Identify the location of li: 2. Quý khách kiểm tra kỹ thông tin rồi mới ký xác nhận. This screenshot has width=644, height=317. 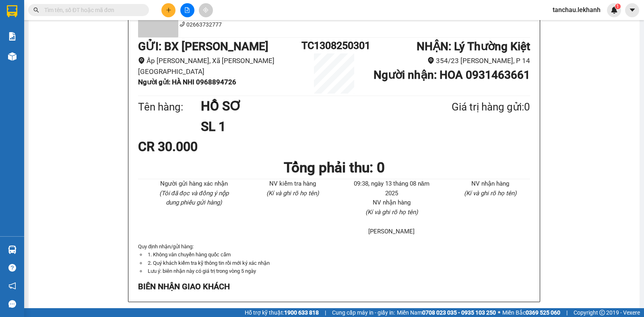
(338, 263).